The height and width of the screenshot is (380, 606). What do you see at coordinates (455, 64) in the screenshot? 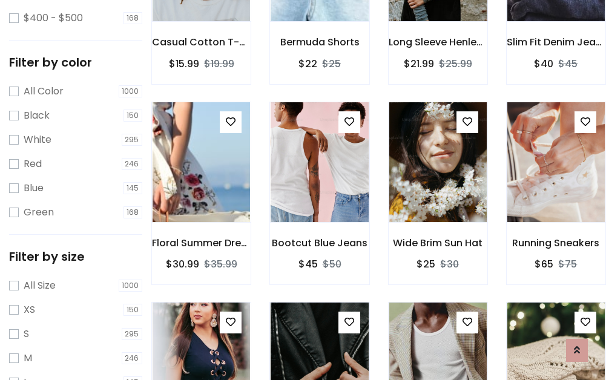
I see `del: $25.99` at bounding box center [455, 64].